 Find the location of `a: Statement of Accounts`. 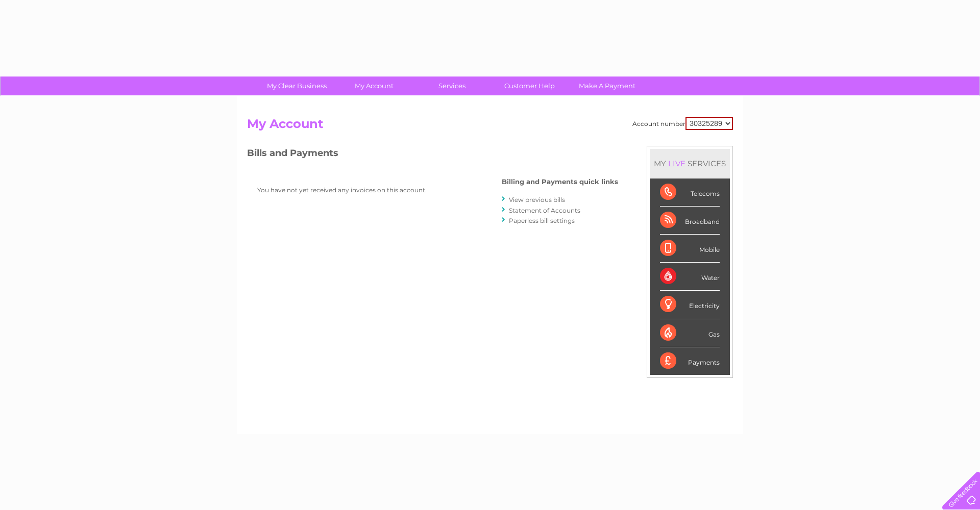

a: Statement of Accounts is located at coordinates (545, 210).